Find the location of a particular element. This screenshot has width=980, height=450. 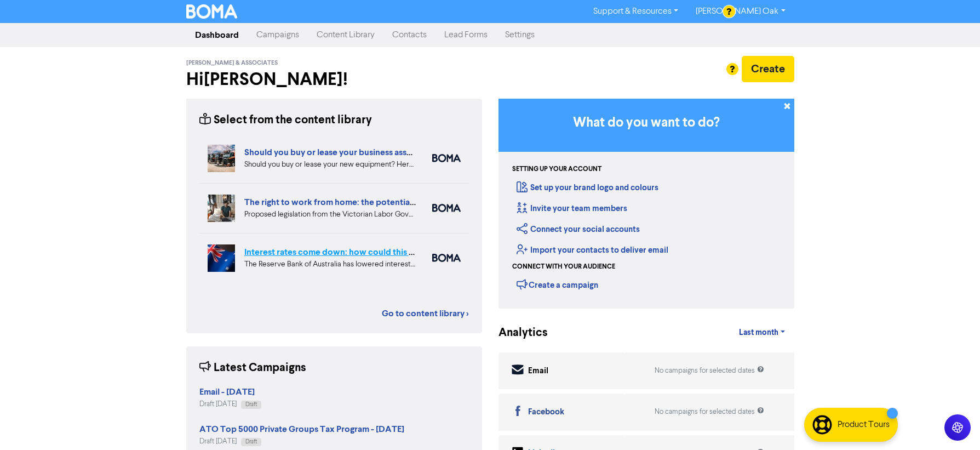

div: Connect with your audience is located at coordinates (564, 267).